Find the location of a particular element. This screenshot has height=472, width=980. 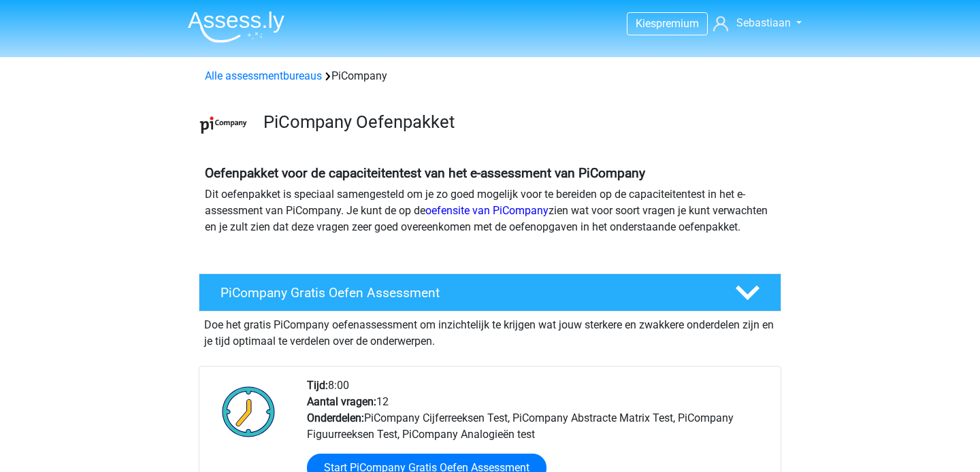

div: PiCompany is located at coordinates (490, 76).